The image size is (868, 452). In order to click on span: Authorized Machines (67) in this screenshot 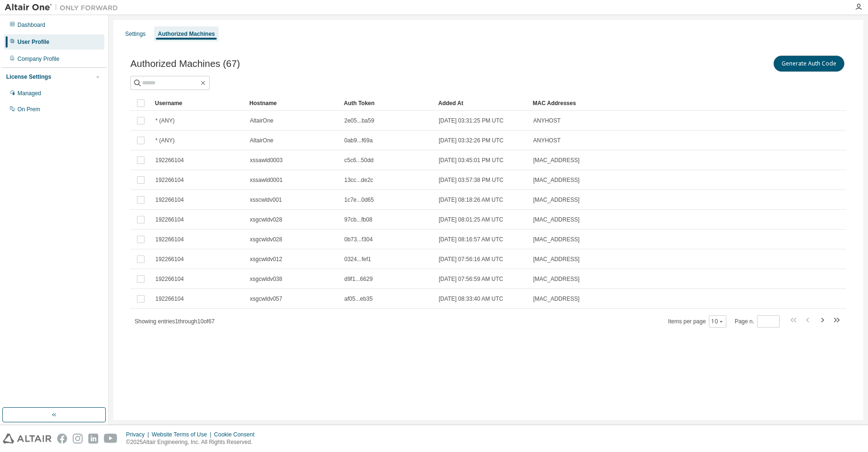, I will do `click(185, 64)`.